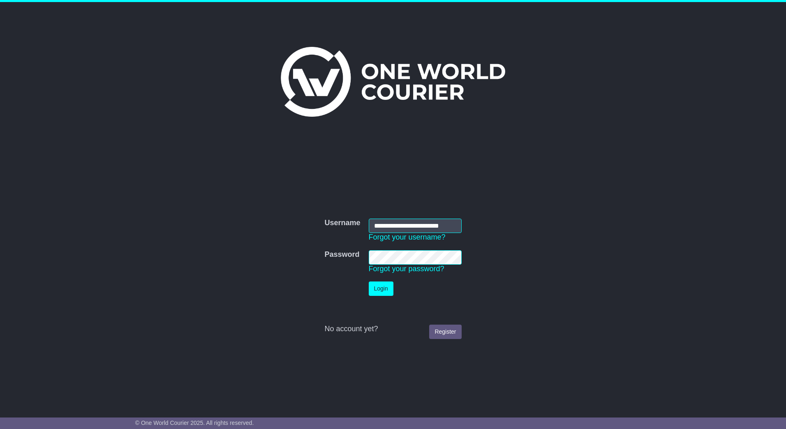 This screenshot has height=429, width=786. Describe the element at coordinates (445, 332) in the screenshot. I see `a: Register` at that location.